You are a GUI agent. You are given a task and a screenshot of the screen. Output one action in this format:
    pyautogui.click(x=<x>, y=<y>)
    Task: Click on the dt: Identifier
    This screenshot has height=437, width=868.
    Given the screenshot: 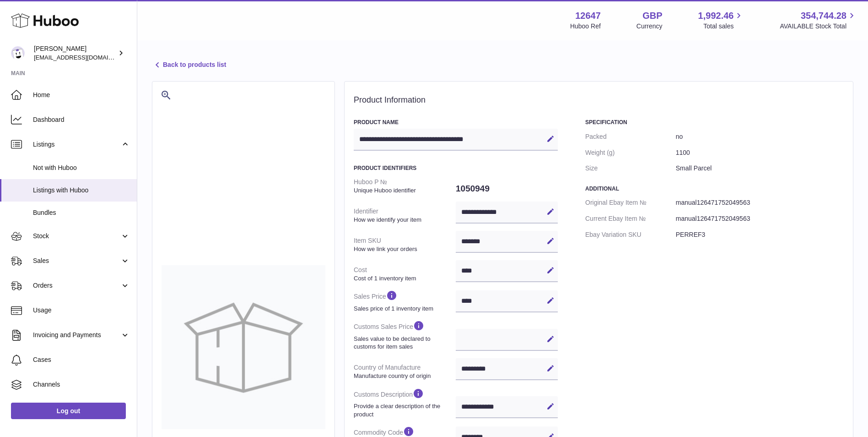 What is the action you would take?
    pyautogui.click(x=405, y=216)
    